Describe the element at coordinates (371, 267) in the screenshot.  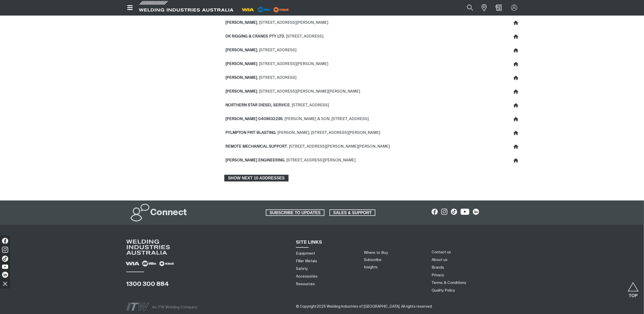
I see `a: Insights` at that location.